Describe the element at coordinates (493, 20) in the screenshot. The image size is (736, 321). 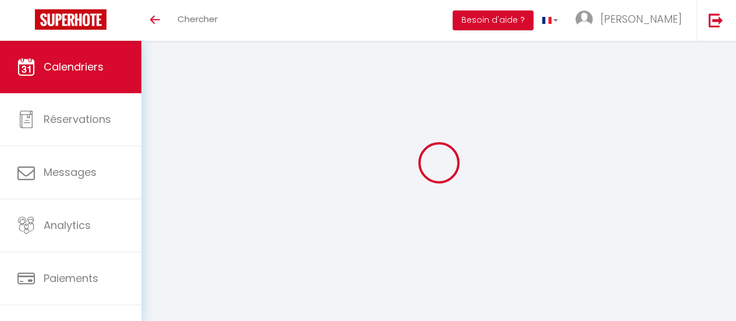
I see `button: Besoin d'aide ?` at that location.